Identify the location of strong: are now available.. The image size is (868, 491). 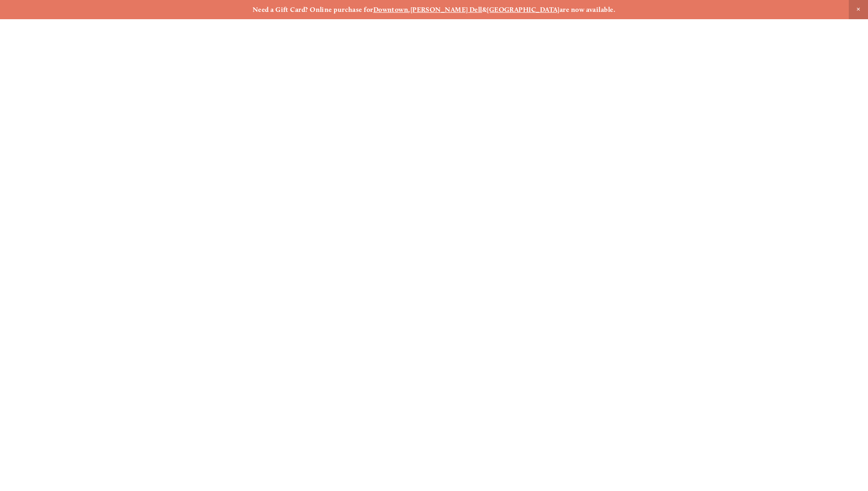
(587, 10).